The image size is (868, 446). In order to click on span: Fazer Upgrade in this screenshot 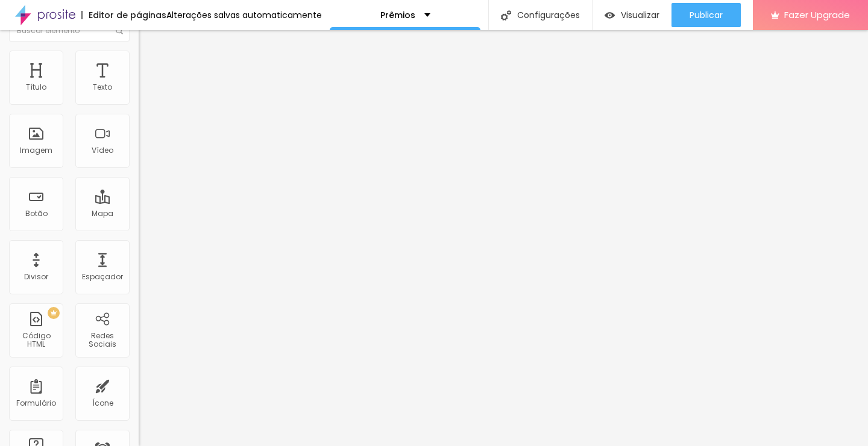, I will do `click(817, 14)`.